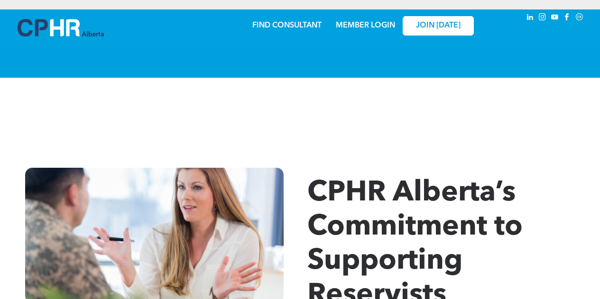 The height and width of the screenshot is (299, 600). I want to click on a: instagram, so click(543, 18).